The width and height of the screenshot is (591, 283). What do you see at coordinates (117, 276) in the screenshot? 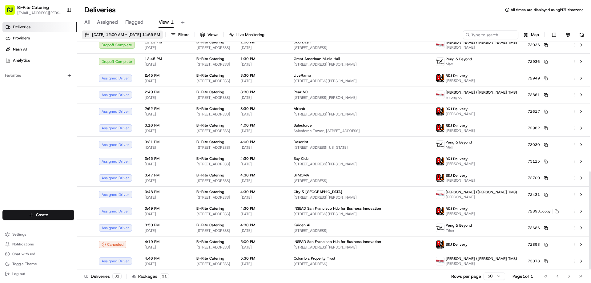
I see `div: 31` at bounding box center [117, 276].